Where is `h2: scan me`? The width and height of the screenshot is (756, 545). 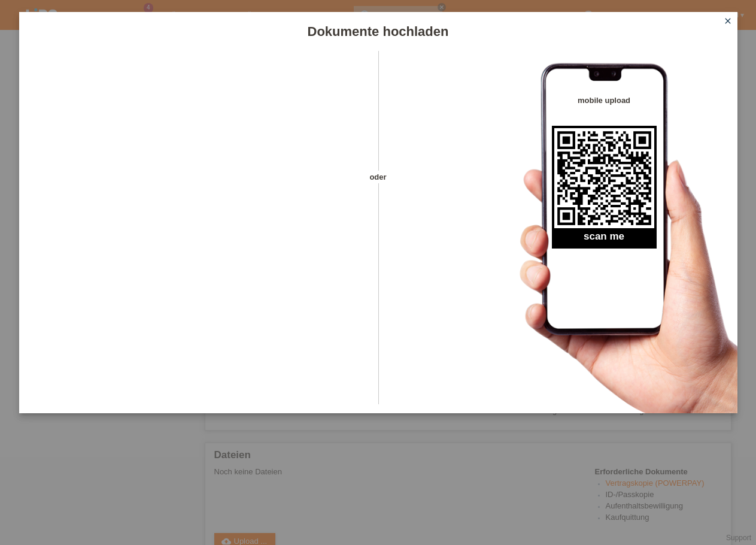 h2: scan me is located at coordinates (604, 239).